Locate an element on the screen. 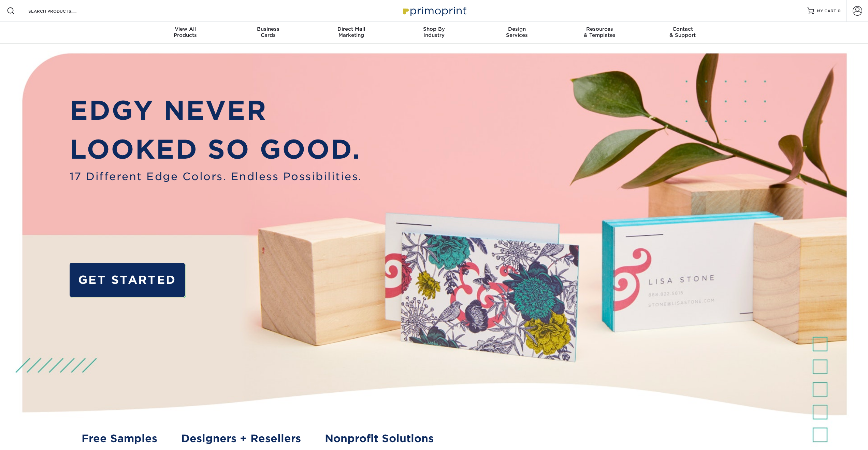 Image resolution: width=868 pixels, height=450 pixels. a: Free Samples is located at coordinates (119, 439).